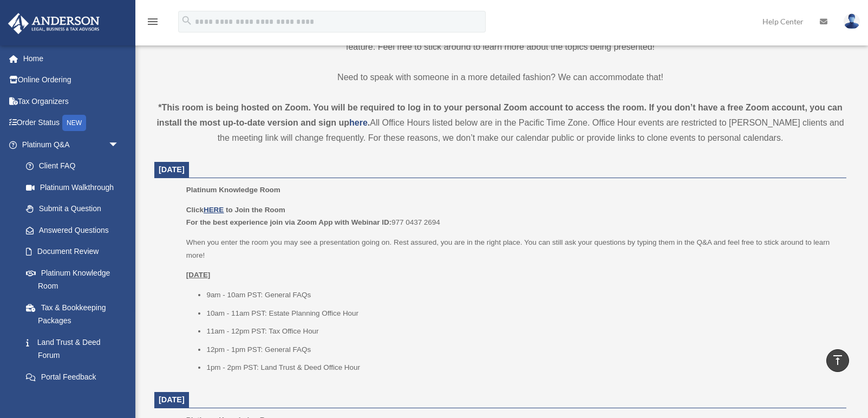  I want to click on li: 11am - 12pm PST: Tax Office Hour, so click(522, 331).